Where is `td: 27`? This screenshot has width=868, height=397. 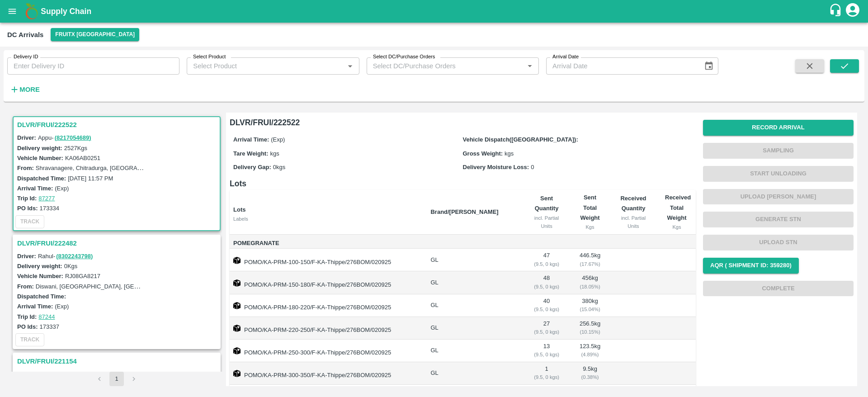
td: 27 is located at coordinates (546, 328).